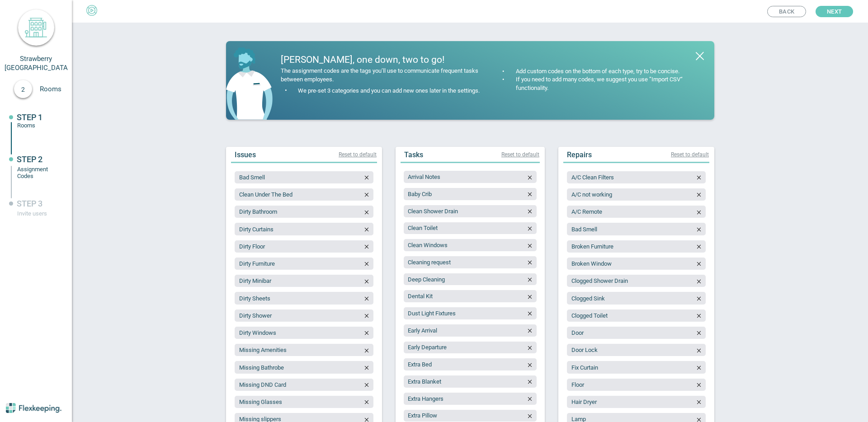  Describe the element at coordinates (592, 246) in the screenshot. I see `span: Broken Furniture` at that location.